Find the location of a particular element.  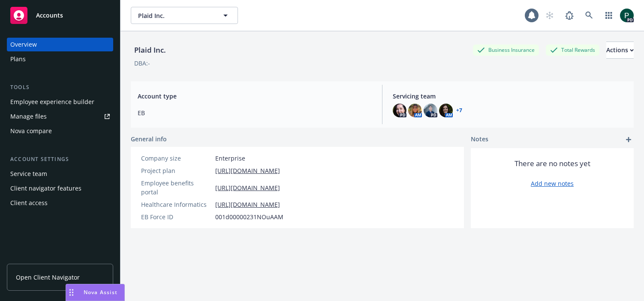

span: 001d00000231NOuAAM is located at coordinates (249, 217).